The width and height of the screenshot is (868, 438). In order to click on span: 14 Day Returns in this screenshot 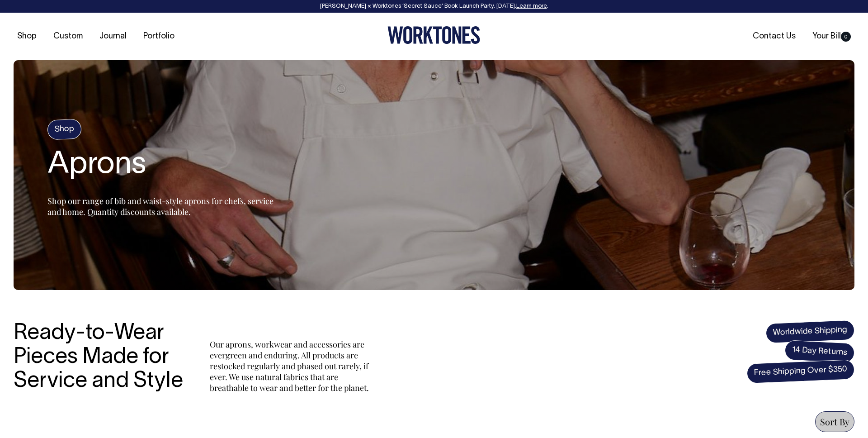, I will do `click(820, 351)`.